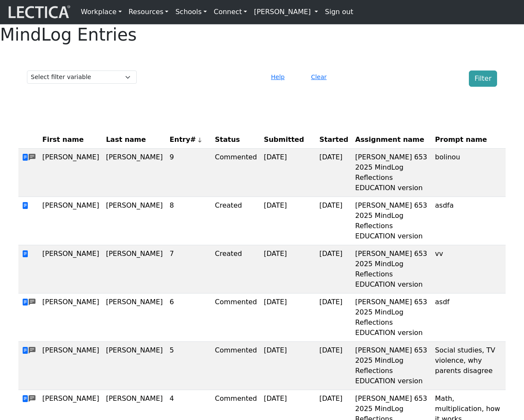  What do you see at coordinates (189, 366) in the screenshot?
I see `td: 5` at bounding box center [189, 366].